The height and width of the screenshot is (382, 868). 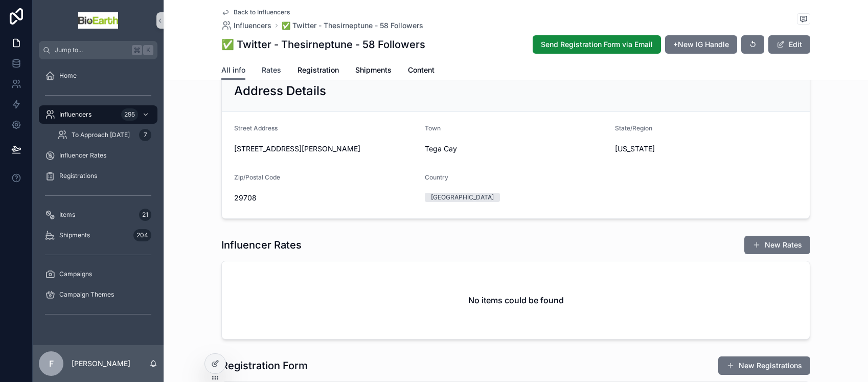 I want to click on div: 295, so click(x=129, y=115).